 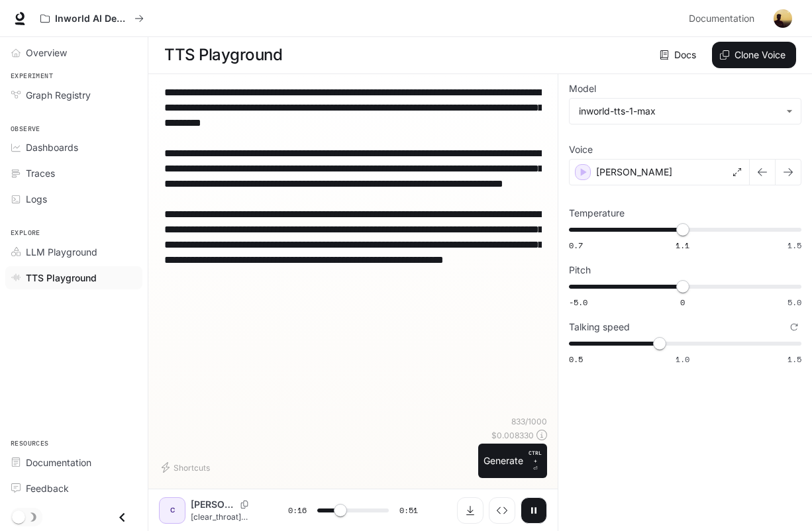 I want to click on span: Graph Registry, so click(x=58, y=95).